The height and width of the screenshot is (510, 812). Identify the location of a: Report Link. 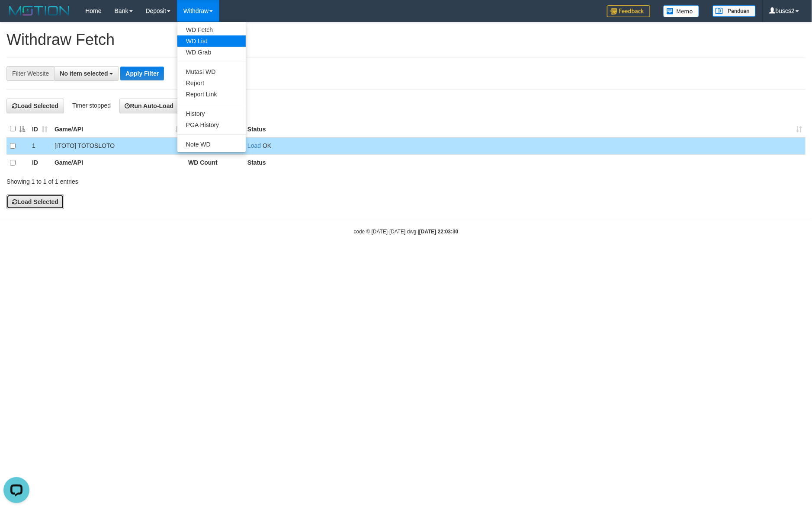
(211, 94).